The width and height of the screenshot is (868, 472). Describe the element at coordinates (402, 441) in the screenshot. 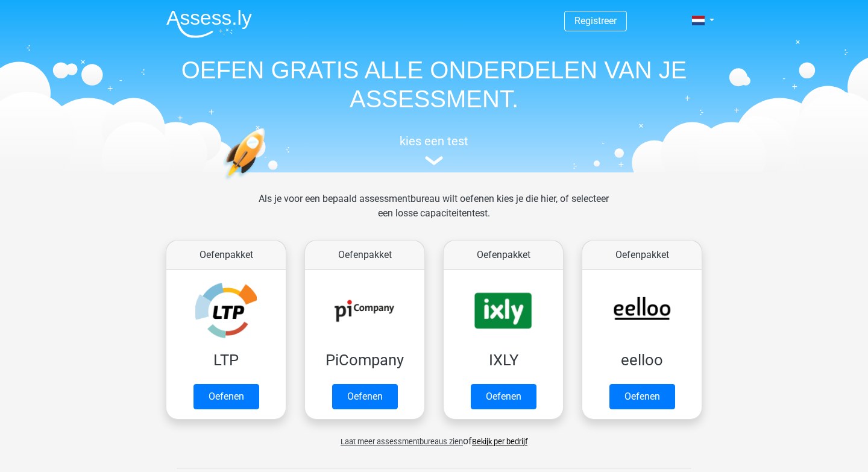

I see `span: Laat meer assessmentbureaus zien` at that location.